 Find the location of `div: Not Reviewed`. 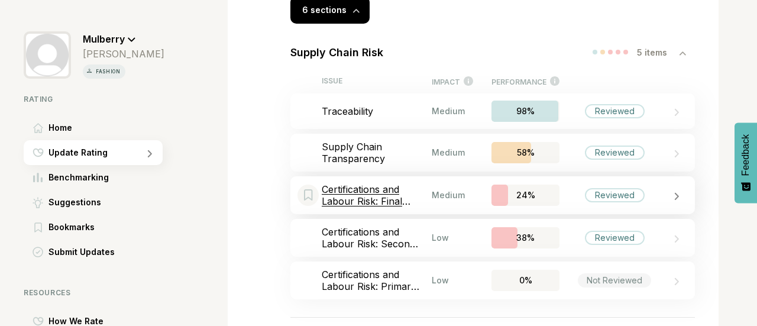

div: Not Reviewed is located at coordinates (614, 280).